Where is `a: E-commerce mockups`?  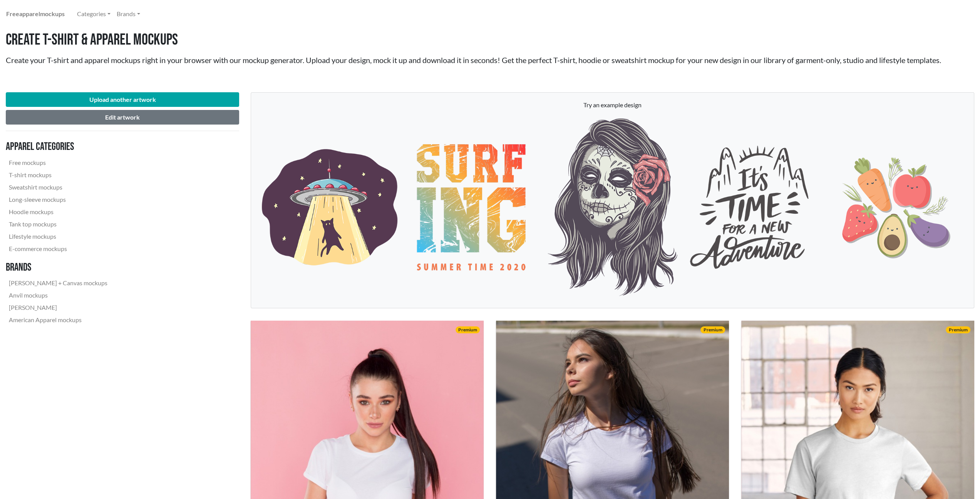
a: E-commerce mockups is located at coordinates (58, 249).